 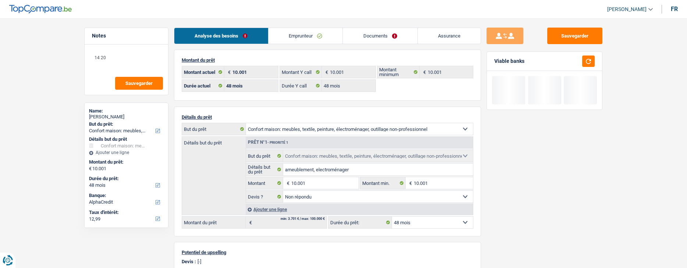 I want to click on p: Détails du prêt, so click(x=327, y=117).